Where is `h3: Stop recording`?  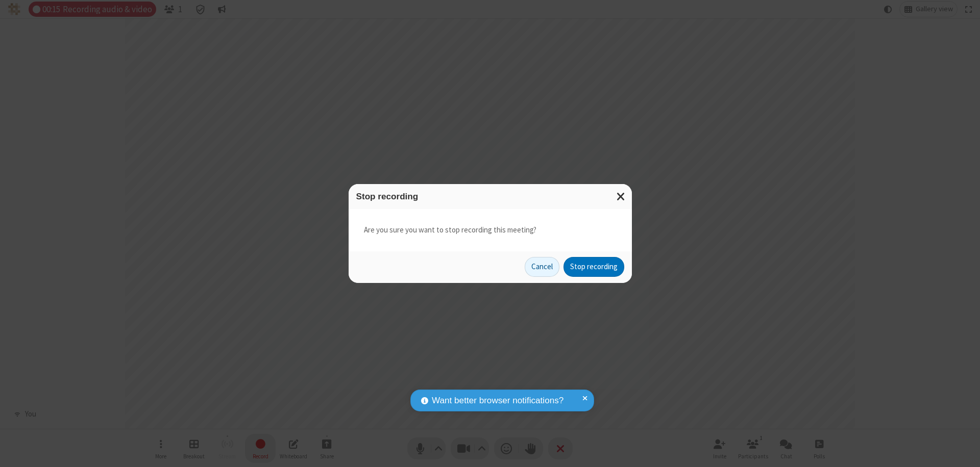 h3: Stop recording is located at coordinates (490, 196).